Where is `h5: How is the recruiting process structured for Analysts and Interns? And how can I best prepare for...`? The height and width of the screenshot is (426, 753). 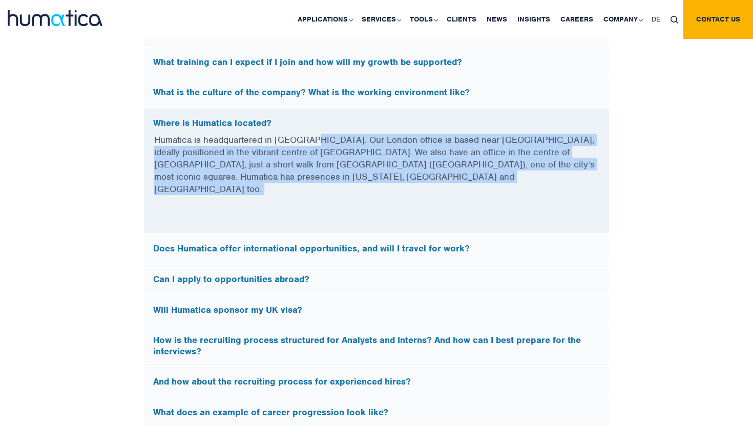 h5: How is the recruiting process structured for Analysts and Interns? And how can I best prepare for... is located at coordinates (377, 346).